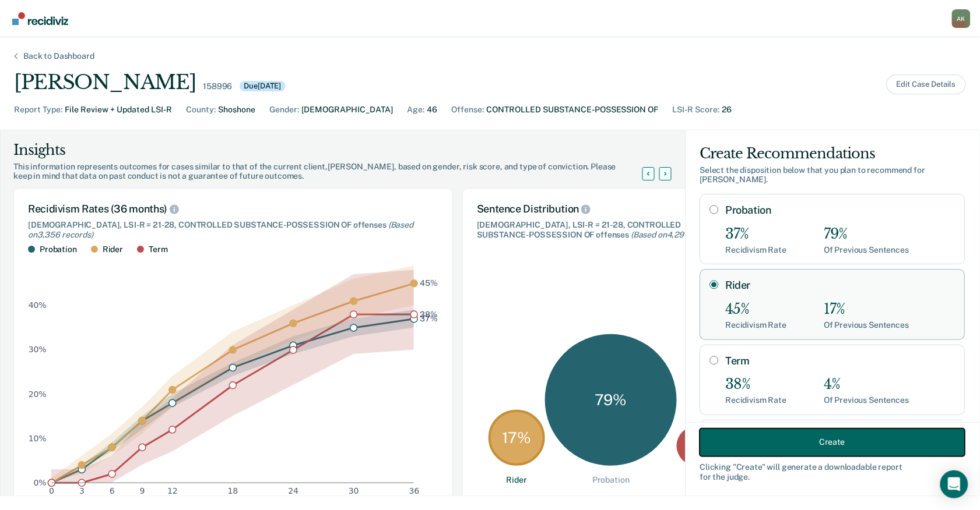 The width and height of the screenshot is (980, 510). I want to click on g: dot, so click(233, 383).